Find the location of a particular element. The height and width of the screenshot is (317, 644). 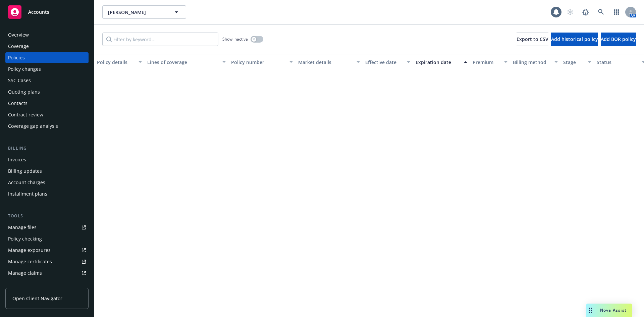

div: Coverage is located at coordinates (19, 47).